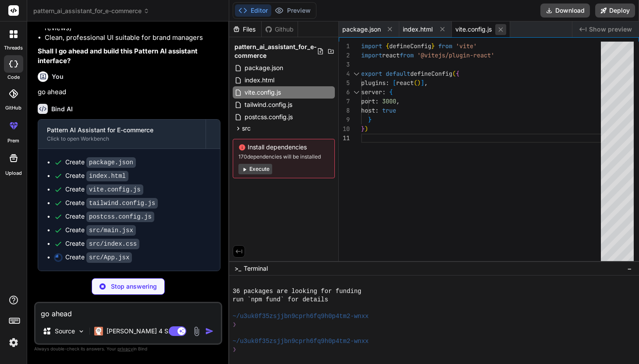 Image resolution: width=639 pixels, height=364 pixels. Describe the element at coordinates (368, 111) in the screenshot. I see `span: host` at that location.